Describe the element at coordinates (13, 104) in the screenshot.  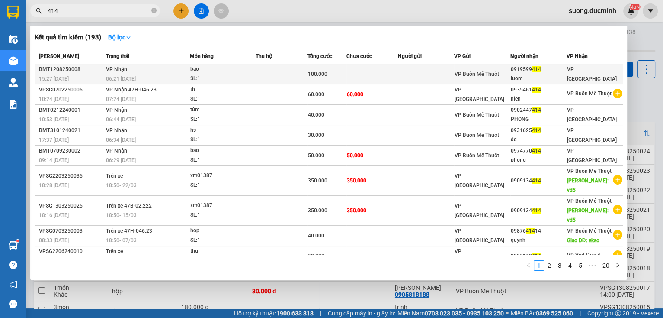
I see `img: solution-icon` at that location.